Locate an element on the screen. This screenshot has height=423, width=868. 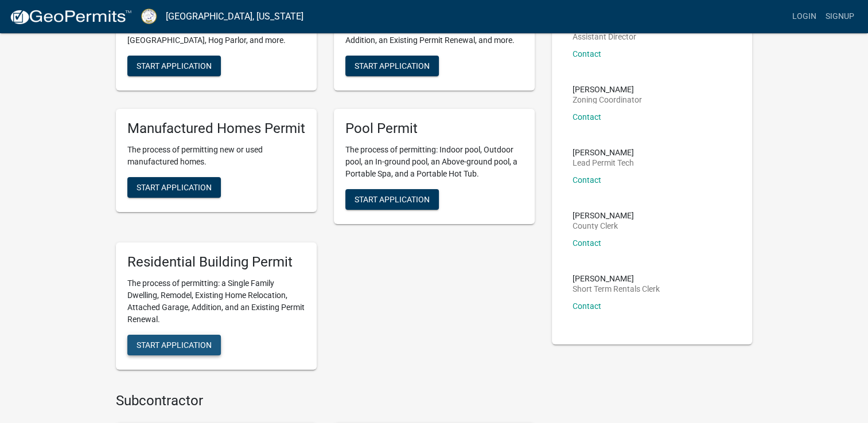
p: The process of permitting: Indoor pool, Outdoor pool, an In-ground pool, an Above-ground pool, a ... is located at coordinates (434, 162).